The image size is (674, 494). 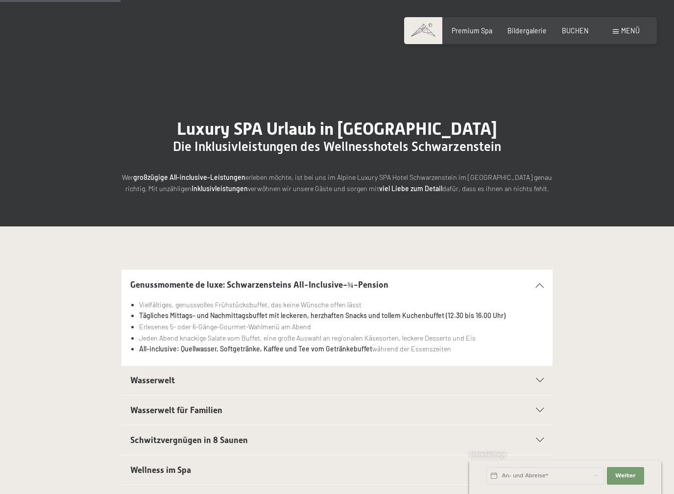 I want to click on li: Jeden Abend knackige Salate vom Buffet, eine große Auswahl an regionalen Käsesorten, leckere Dess..., so click(x=341, y=338).